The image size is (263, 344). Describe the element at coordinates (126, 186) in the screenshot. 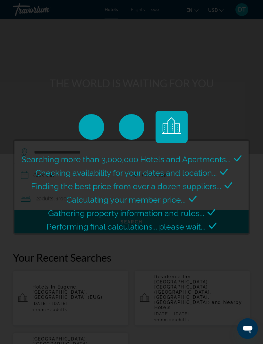

I see `span: Finding the best price from over a dozen suppliers...` at that location.